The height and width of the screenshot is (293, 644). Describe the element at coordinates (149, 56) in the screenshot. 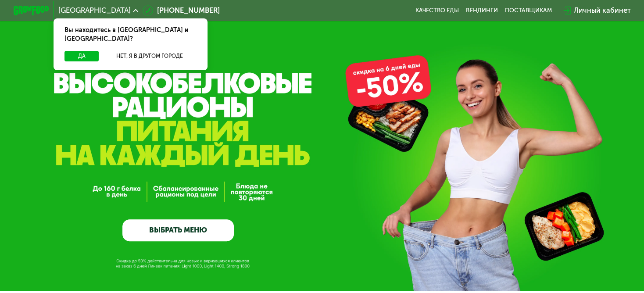

I see `button: Нет, я в другом городе` at that location.